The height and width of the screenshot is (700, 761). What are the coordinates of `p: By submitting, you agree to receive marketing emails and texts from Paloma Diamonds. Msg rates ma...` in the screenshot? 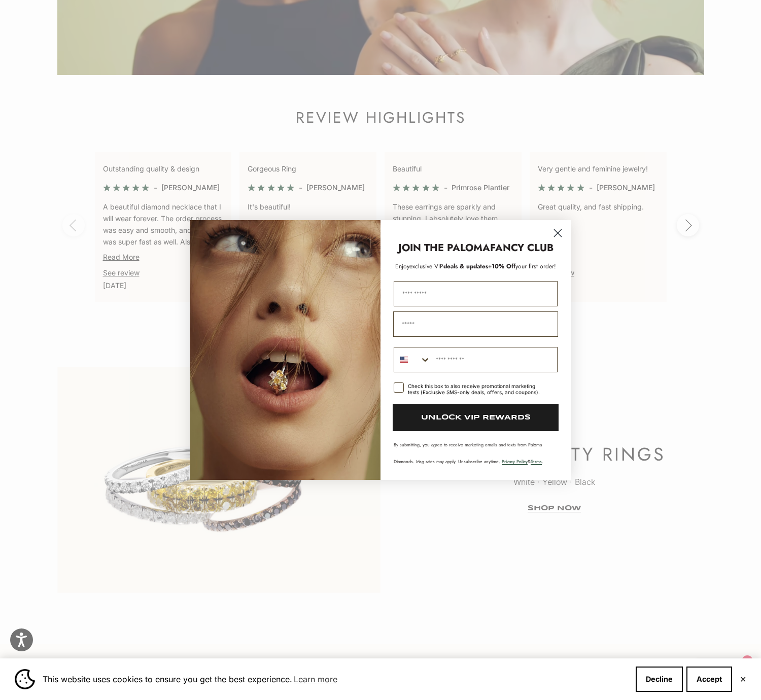 It's located at (476, 453).